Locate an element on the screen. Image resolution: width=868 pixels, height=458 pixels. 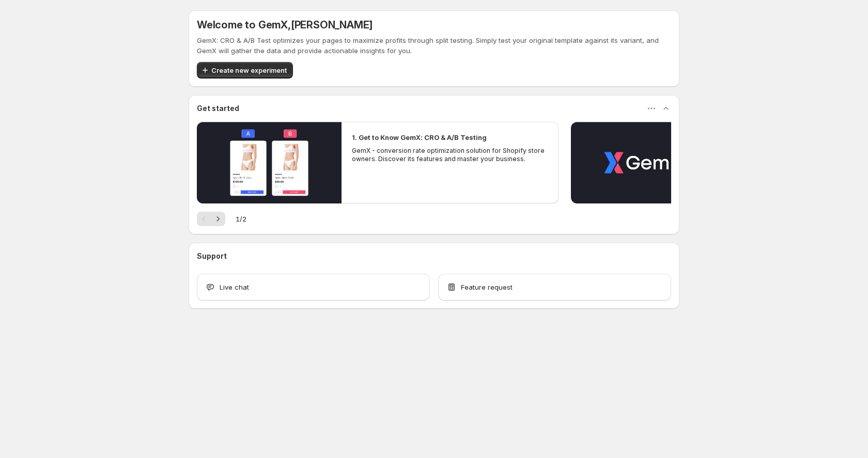
p: GemX: CRO & A/B Test optimizes your pages to maximize profits through split testing. Simply test ... is located at coordinates (434, 46).